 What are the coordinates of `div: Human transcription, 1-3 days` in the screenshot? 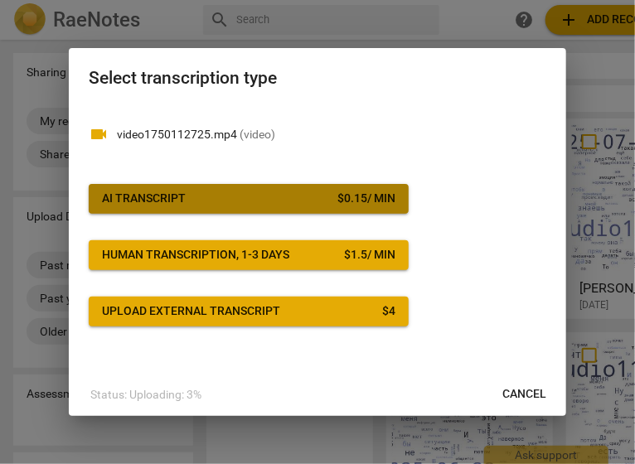 It's located at (196, 255).